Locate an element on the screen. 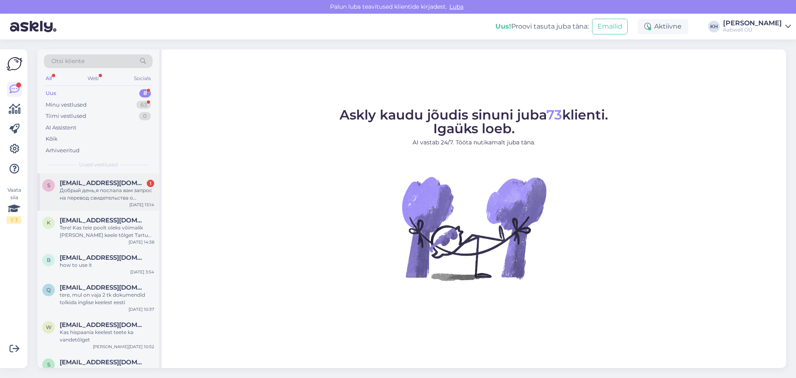 The height and width of the screenshot is (378, 796). span: sevostanova205@gmail.com is located at coordinates (103, 183).